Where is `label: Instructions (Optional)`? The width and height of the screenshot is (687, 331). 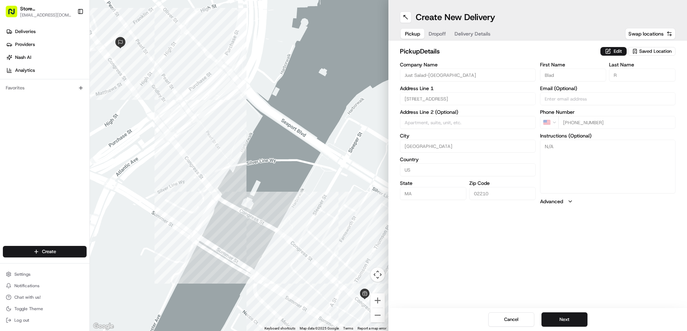
label: Instructions (Optional) is located at coordinates (608, 136).